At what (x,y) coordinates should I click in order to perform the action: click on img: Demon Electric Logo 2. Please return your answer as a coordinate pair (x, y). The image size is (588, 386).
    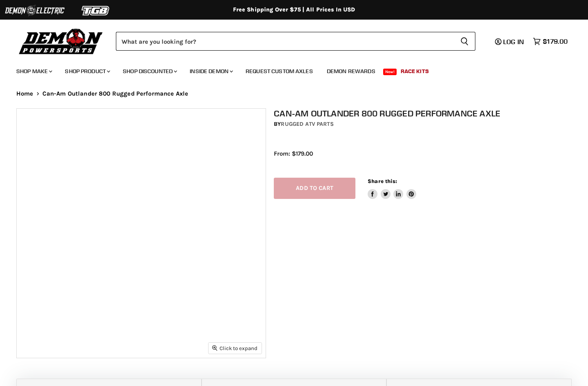
    Looking at the image, I should click on (34, 11).